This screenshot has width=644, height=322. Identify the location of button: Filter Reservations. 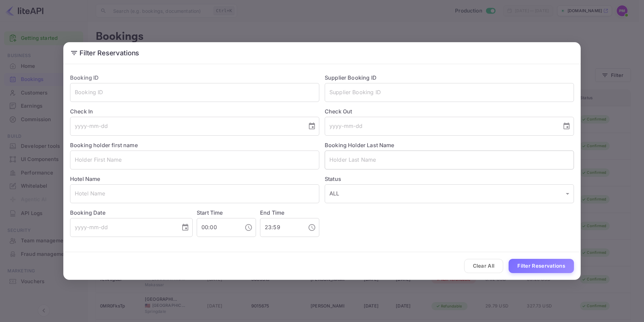
(542, 266).